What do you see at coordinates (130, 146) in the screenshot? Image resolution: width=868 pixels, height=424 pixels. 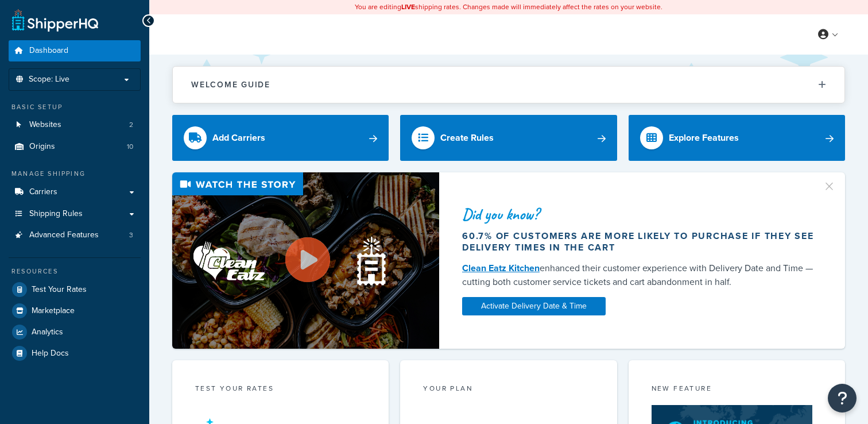 I see `span: 10` at bounding box center [130, 146].